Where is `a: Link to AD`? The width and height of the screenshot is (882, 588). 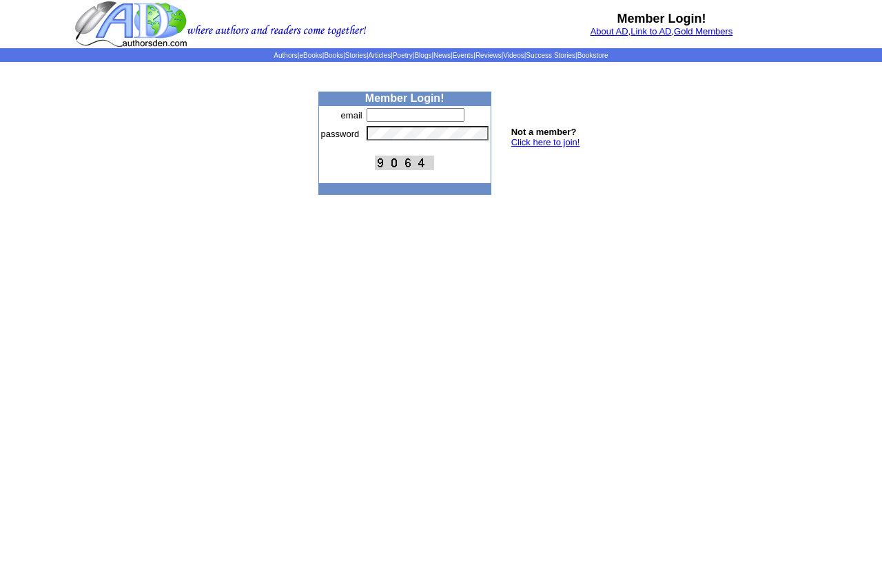 a: Link to AD is located at coordinates (650, 31).